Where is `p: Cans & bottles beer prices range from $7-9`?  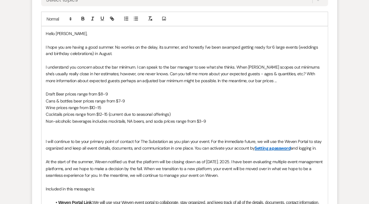 p: Cans & bottles beer prices range from $7-9 is located at coordinates (185, 101).